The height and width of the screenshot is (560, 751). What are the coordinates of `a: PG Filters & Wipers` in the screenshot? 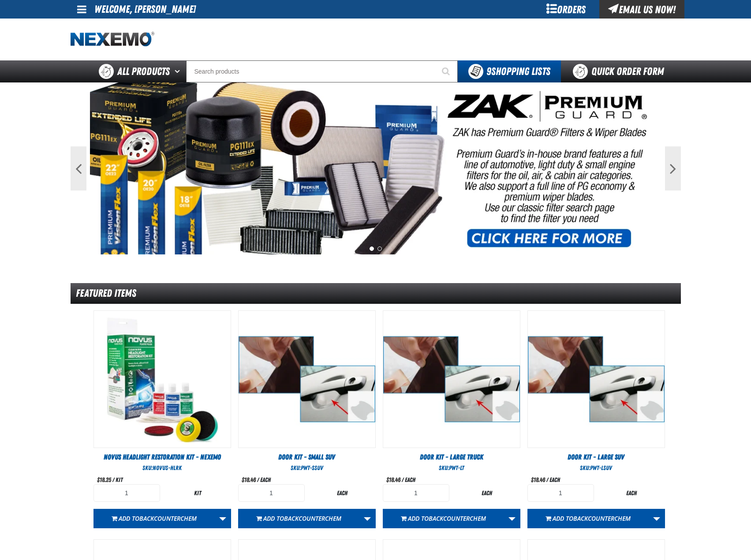 It's located at (376, 168).